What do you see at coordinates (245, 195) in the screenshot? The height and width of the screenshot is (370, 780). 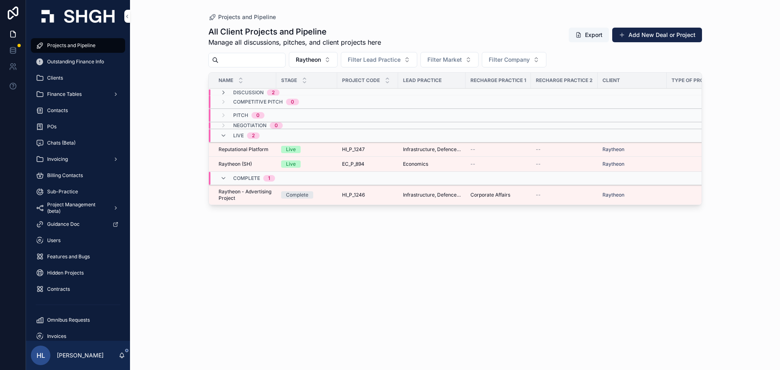 I see `a: Raytheon - Advertising Project` at bounding box center [245, 195].